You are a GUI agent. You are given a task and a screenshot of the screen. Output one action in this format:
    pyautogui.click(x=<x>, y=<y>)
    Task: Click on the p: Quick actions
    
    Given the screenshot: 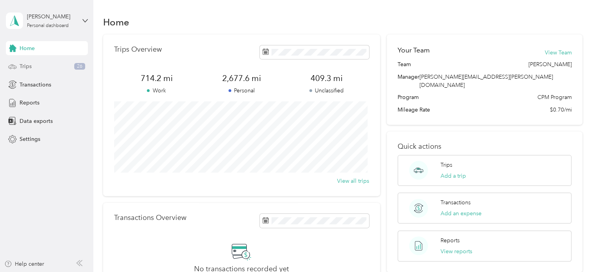 What is the action you would take?
    pyautogui.click(x=484, y=146)
    